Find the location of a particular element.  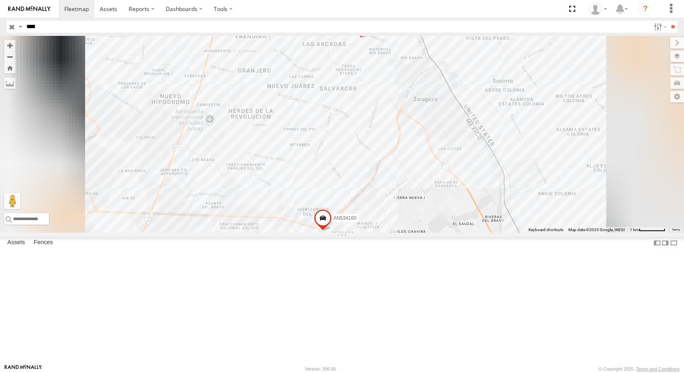

img: rand-logo.svg is located at coordinates (29, 9).